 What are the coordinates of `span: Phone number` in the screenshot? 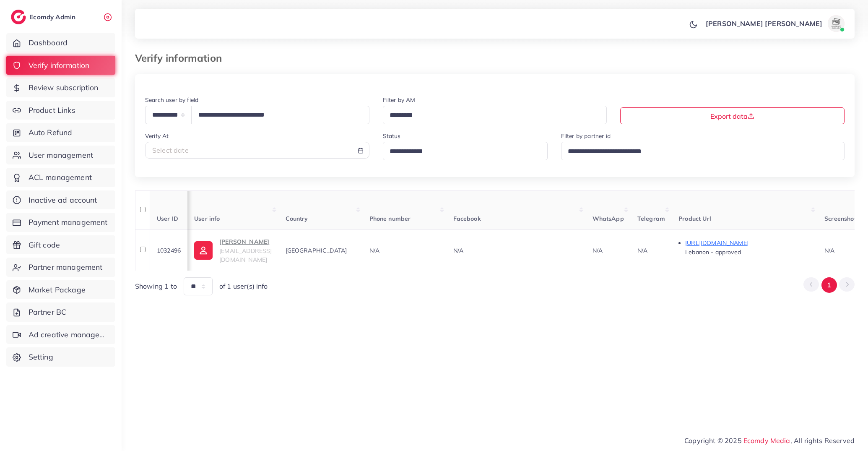 It's located at (390, 218).